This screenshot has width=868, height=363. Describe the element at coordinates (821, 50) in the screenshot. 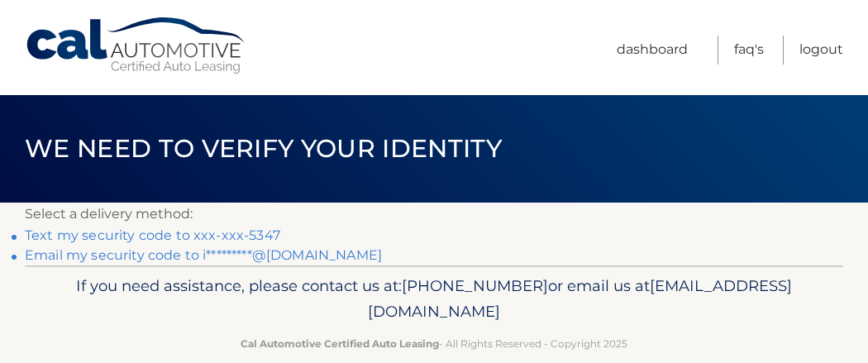

I see `a: Logout` at that location.